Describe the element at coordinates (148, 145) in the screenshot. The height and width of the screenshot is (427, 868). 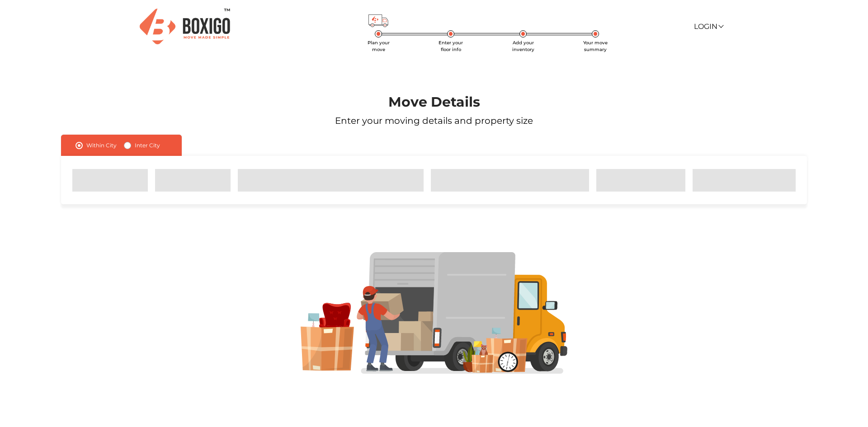
I see `label: Inter City` at that location.